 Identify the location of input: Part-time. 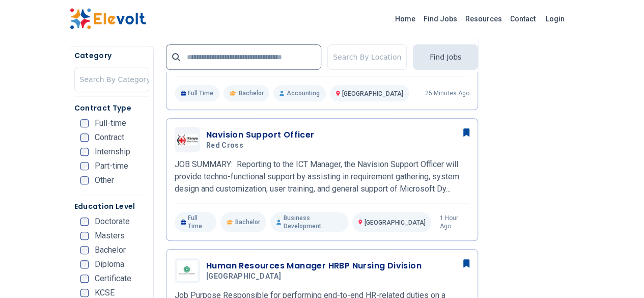
(85, 166).